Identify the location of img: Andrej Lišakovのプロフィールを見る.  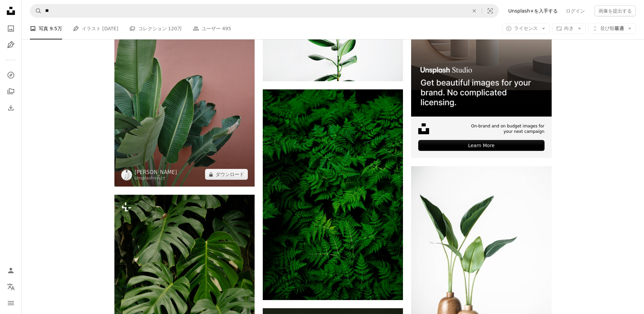
(127, 175).